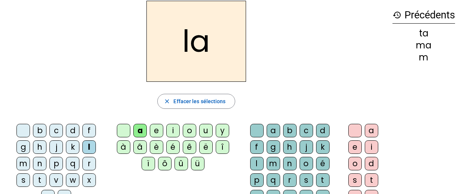 The height and width of the screenshot is (194, 467). What do you see at coordinates (196, 41) in the screenshot?
I see `h2: la` at bounding box center [196, 41].